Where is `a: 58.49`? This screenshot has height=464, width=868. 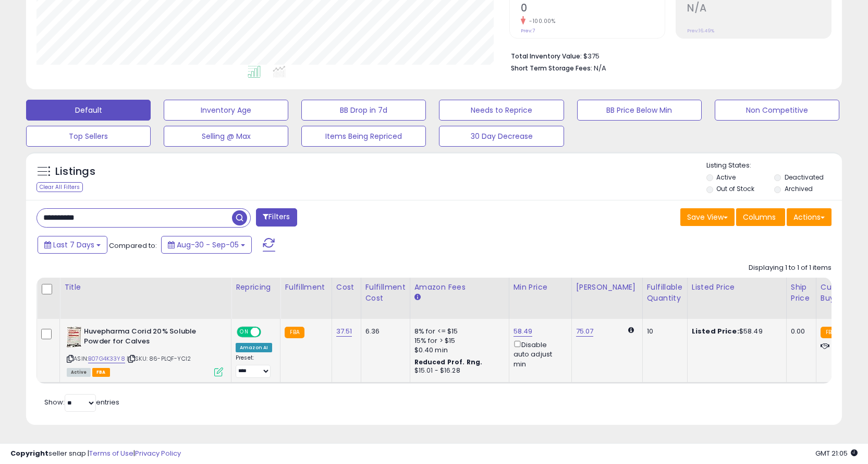
a: 58.49 is located at coordinates (523, 331).